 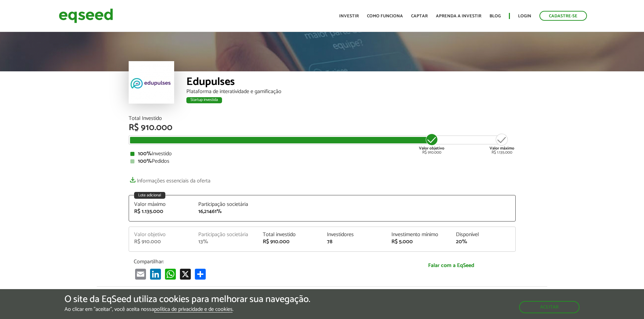 What do you see at coordinates (186, 274) in the screenshot?
I see `a: X` at bounding box center [186, 274].